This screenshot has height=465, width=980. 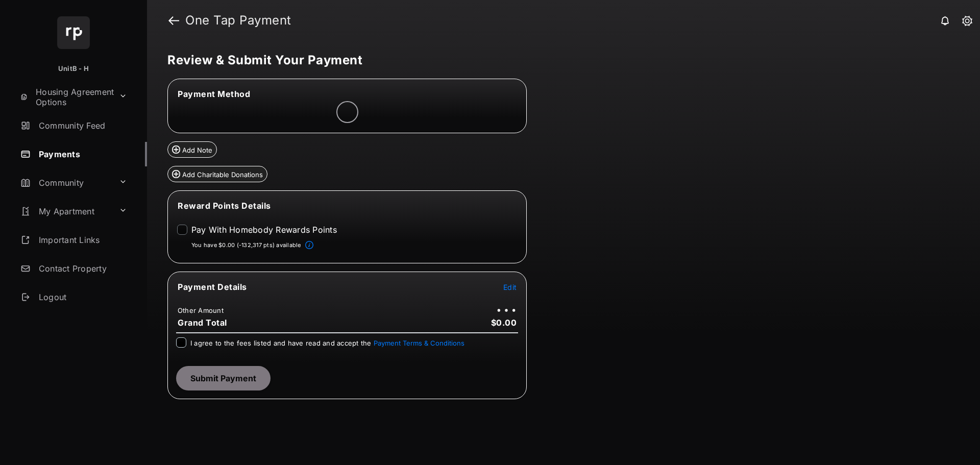 What do you see at coordinates (65, 183) in the screenshot?
I see `a: Community` at bounding box center [65, 183].